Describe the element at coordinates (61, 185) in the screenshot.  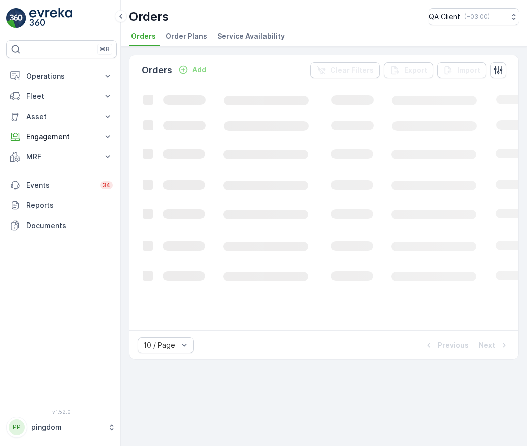
I see `a: Events34` at that location.